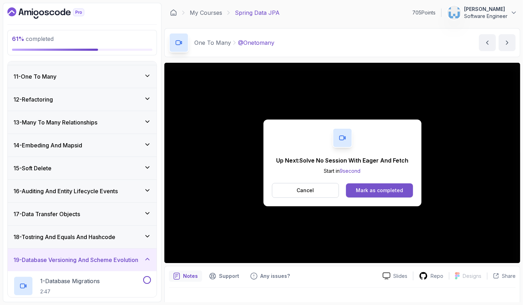 This screenshot has width=523, height=305. Describe the element at coordinates (82, 77) in the screenshot. I see `button: 11-One To Many` at that location.